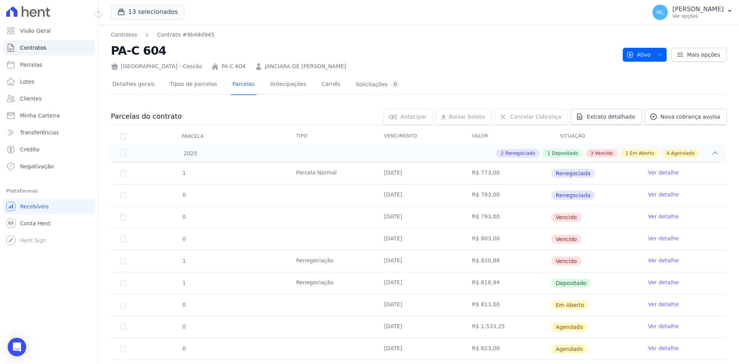 The image size is (739, 364). Describe the element at coordinates (704, 55) in the screenshot. I see `span: Mais opções` at that location.